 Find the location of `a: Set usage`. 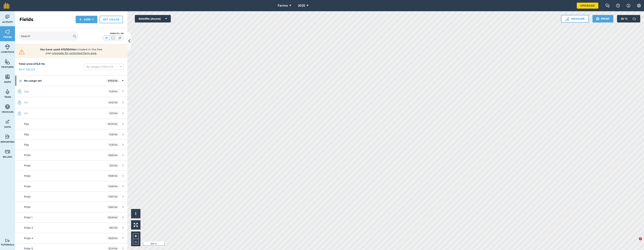

a: Set usage is located at coordinates (111, 20).